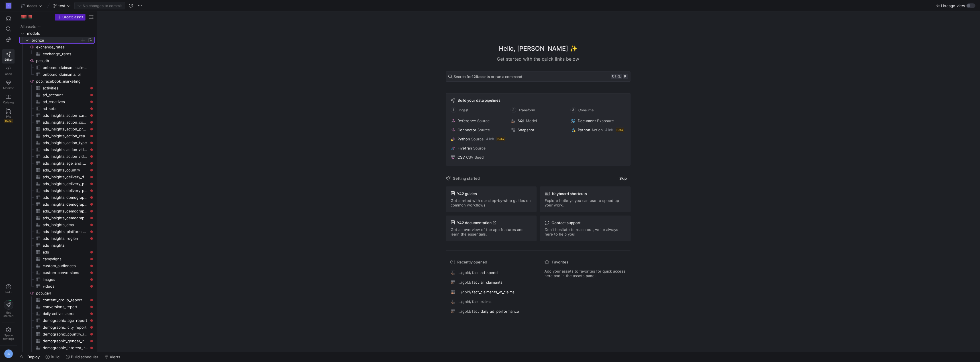 The height and width of the screenshot is (362, 980). Describe the element at coordinates (8, 71) in the screenshot. I see `a: Code` at that location.